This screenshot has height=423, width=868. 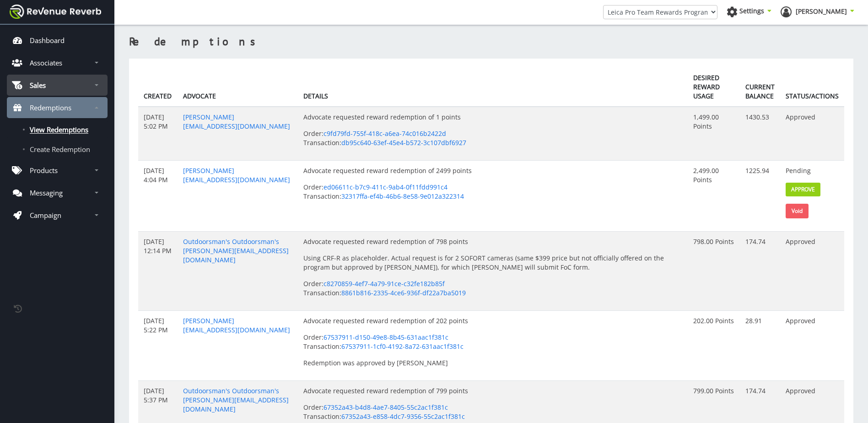 What do you see at coordinates (57, 193) in the screenshot?
I see `a: Messaging` at bounding box center [57, 193].